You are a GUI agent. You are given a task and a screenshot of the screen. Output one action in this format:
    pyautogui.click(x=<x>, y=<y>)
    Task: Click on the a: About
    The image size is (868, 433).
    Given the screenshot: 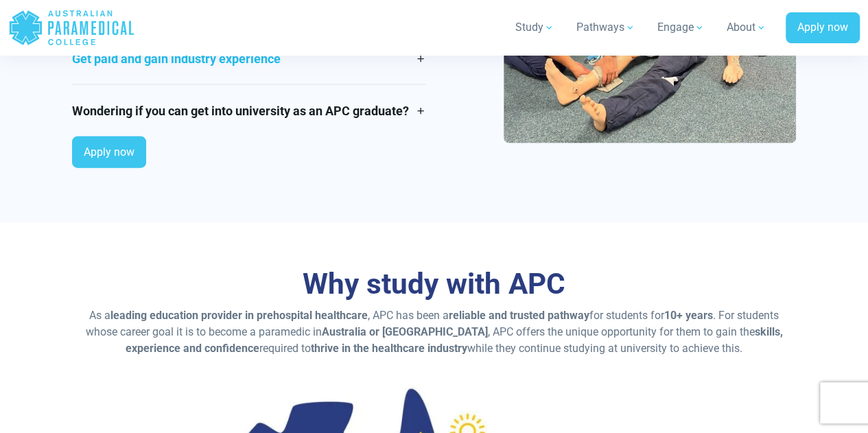 What is the action you would take?
    pyautogui.click(x=746, y=28)
    